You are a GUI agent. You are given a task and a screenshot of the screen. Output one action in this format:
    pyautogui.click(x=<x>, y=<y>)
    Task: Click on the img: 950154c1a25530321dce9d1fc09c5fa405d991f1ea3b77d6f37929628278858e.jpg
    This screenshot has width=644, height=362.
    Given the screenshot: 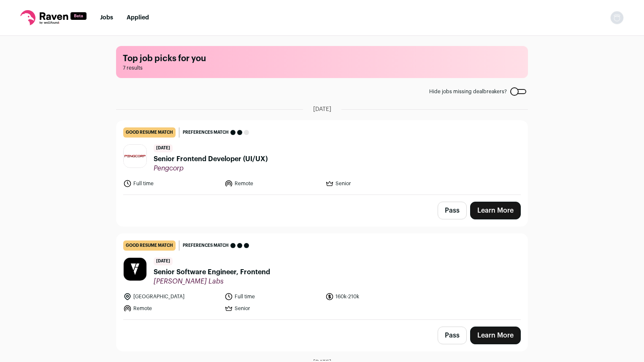 What is the action you would take?
    pyautogui.click(x=135, y=156)
    